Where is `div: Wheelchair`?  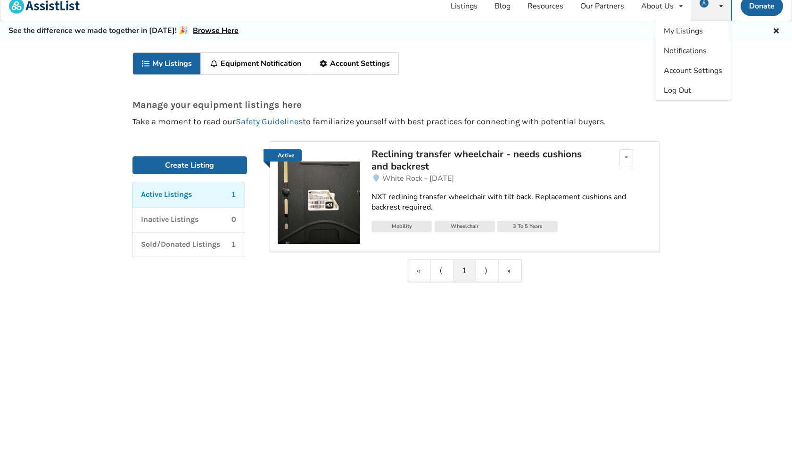
div: Wheelchair is located at coordinates (465, 227).